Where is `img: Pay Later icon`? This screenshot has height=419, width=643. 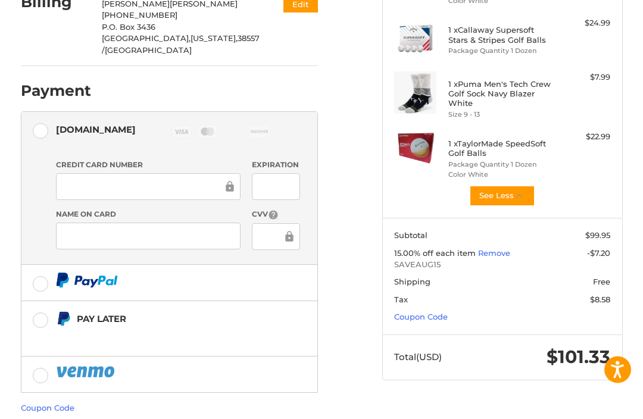 img: Pay Later icon is located at coordinates (63, 319).